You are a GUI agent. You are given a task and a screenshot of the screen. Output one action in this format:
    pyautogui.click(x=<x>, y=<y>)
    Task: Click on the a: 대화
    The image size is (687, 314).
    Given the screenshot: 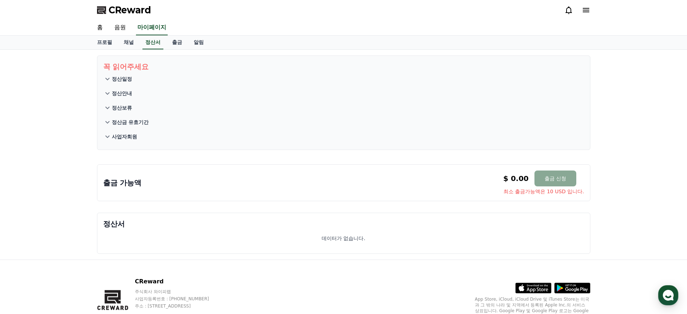 What is the action you would take?
    pyautogui.click(x=70, y=238)
    